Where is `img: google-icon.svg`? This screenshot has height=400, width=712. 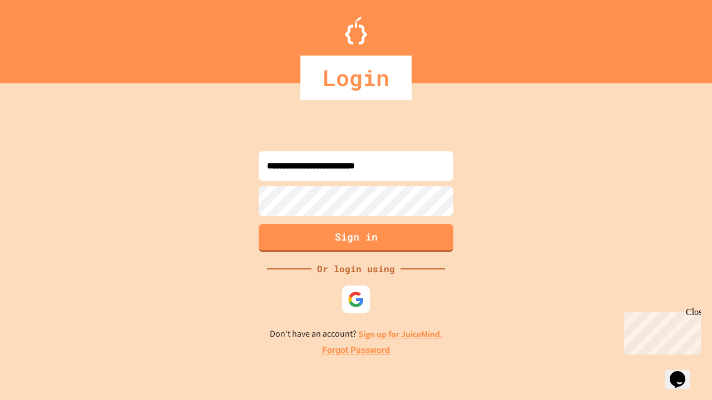 img: google-icon.svg is located at coordinates (356, 300).